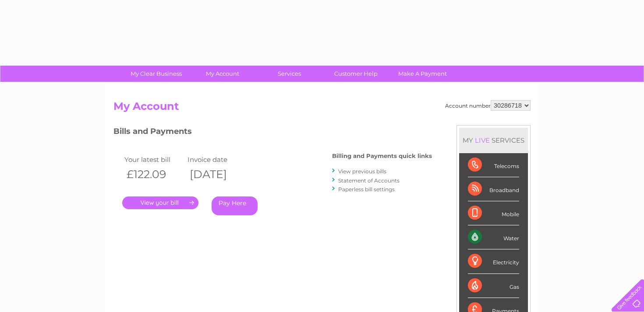 This screenshot has height=312, width=644. What do you see at coordinates (322, 109) in the screenshot?
I see `h2: My Account` at bounding box center [322, 109].